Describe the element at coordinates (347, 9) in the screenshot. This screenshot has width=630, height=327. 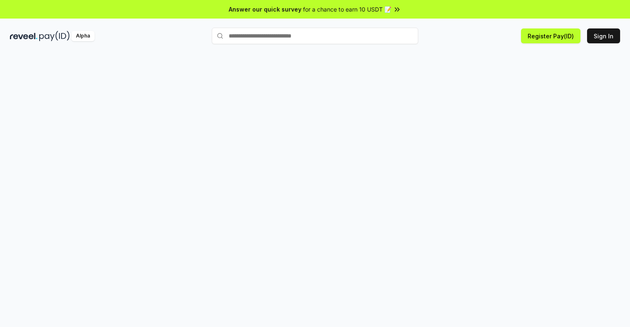
I see `span: for a chance to earn 10 USDT 📝` at that location.